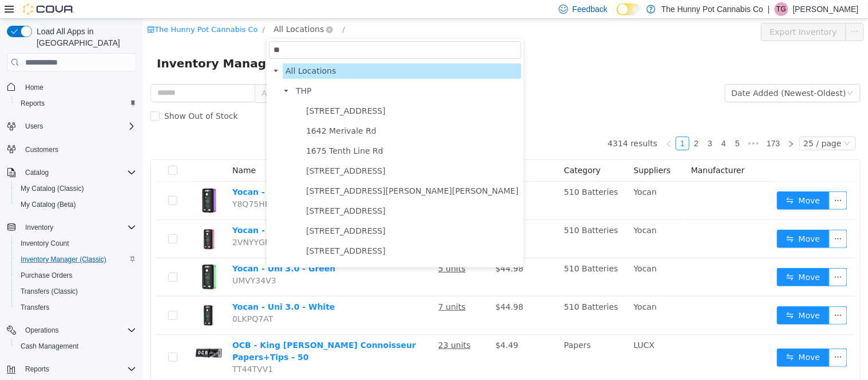 The image size is (868, 380). I want to click on span: Feedback, so click(590, 9).